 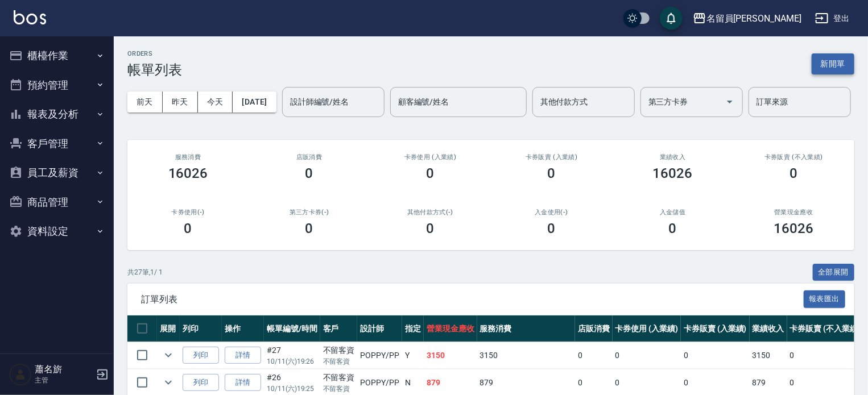 What do you see at coordinates (472, 299) in the screenshot?
I see `span: 訂單列表` at bounding box center [472, 299].